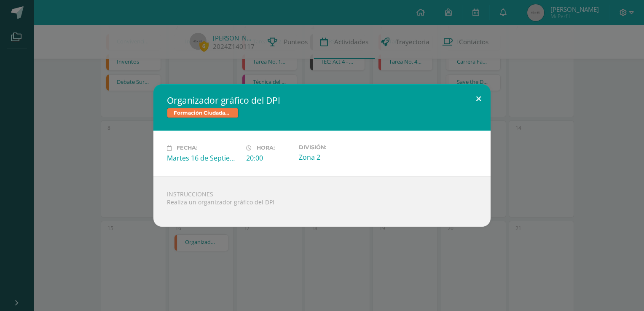 This screenshot has height=311, width=644. I want to click on label: División:, so click(335, 147).